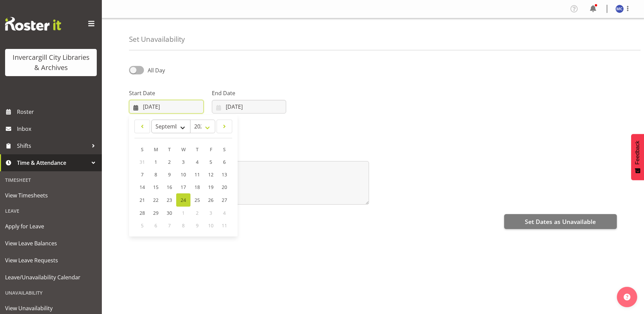 The image size is (644, 314). I want to click on a: 6, so click(225, 162).